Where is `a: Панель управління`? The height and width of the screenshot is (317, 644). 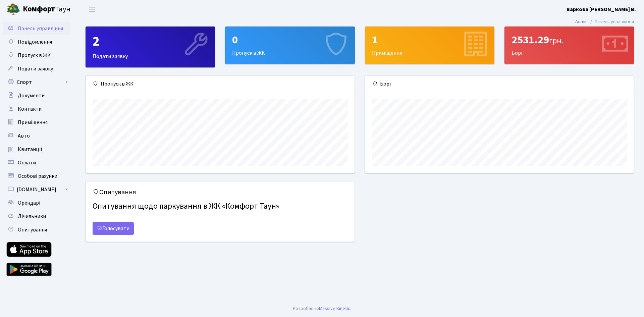 a: Панель управління is located at coordinates (37, 29).